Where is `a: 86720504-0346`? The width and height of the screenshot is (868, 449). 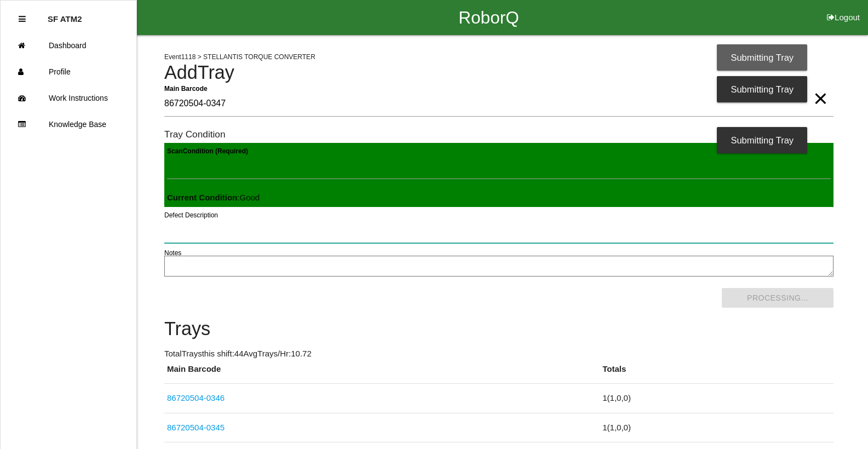 a: 86720504-0346 is located at coordinates (196, 398).